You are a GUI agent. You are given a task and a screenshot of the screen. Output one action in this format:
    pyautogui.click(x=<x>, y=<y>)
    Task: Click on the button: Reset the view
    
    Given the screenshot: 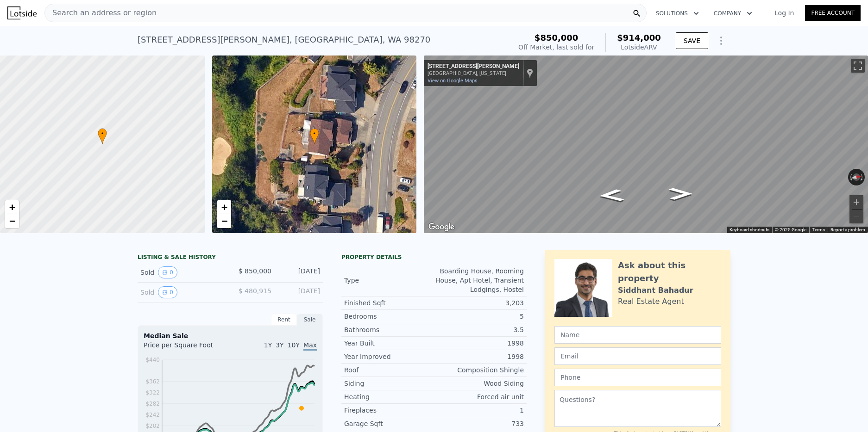 What is the action you would take?
    pyautogui.click(x=857, y=177)
    